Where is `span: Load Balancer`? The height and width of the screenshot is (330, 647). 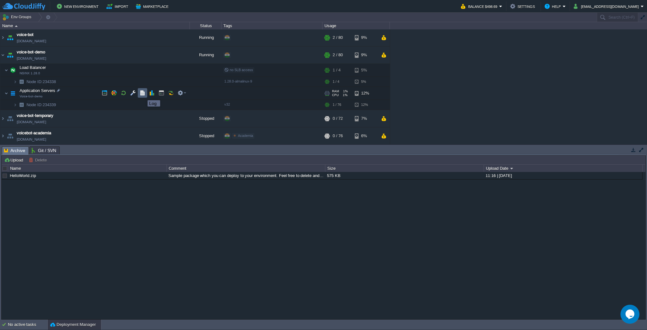
span: Load Balancer is located at coordinates (33, 68).